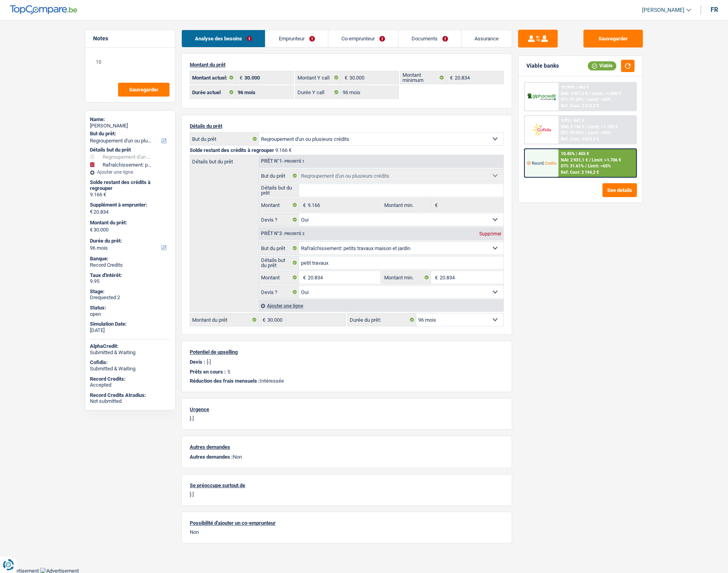 The height and width of the screenshot is (573, 728). I want to click on span: - Priorité 1, so click(293, 161).